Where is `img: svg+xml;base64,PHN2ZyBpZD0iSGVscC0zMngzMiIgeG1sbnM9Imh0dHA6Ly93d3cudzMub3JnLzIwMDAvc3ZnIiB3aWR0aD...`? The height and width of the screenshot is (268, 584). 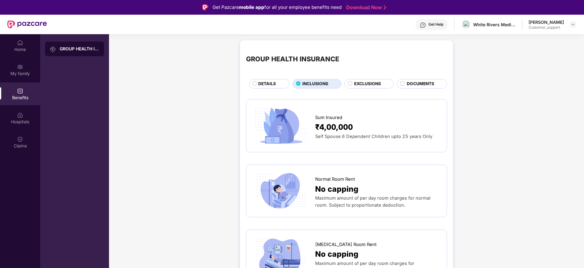 img: svg+xml;base64,PHN2ZyBpZD0iSGVscC0zMngzMiIgeG1sbnM9Imh0dHA6Ly93d3cudzMub3JnLzIwMDAvc3ZnIiB3aWR0aD... is located at coordinates (423, 25).